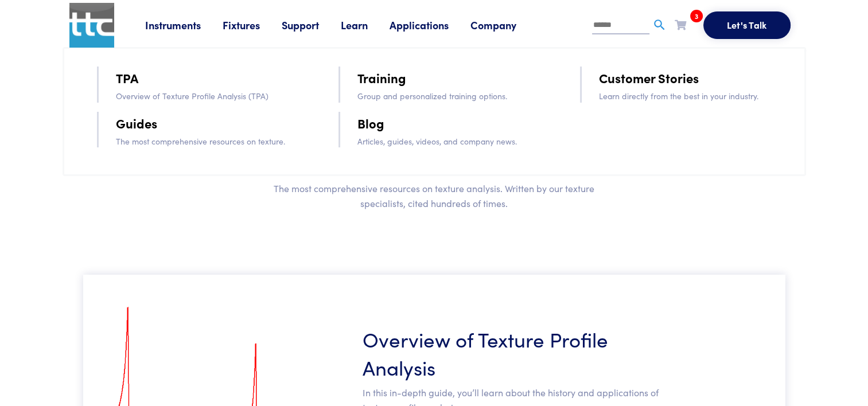 The height and width of the screenshot is (406, 868). What do you see at coordinates (504, 25) in the screenshot?
I see `a: Company` at bounding box center [504, 25].